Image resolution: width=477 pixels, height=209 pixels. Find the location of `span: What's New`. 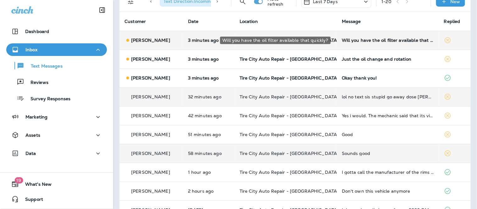

span: What's New is located at coordinates (35, 185).